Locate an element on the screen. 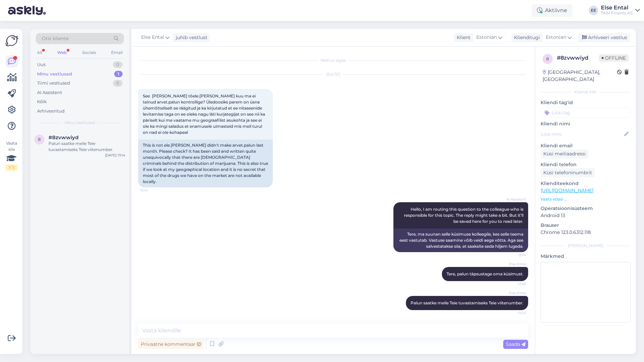  div: Web is located at coordinates (62, 53).